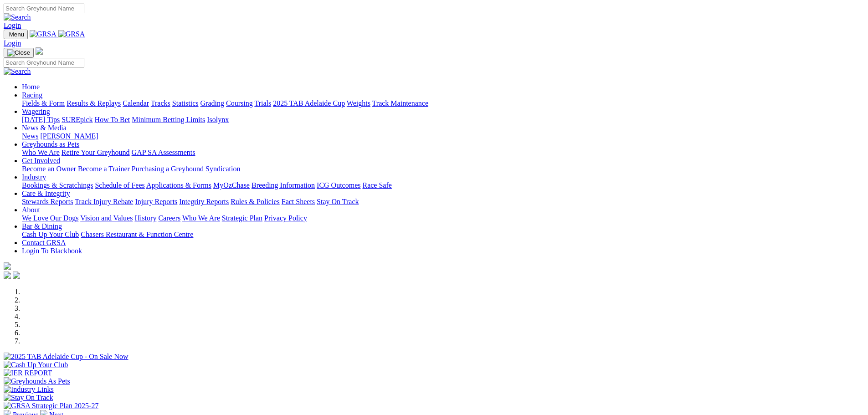 The image size is (868, 415). Describe the element at coordinates (232, 185) in the screenshot. I see `a: MyOzChase` at that location.